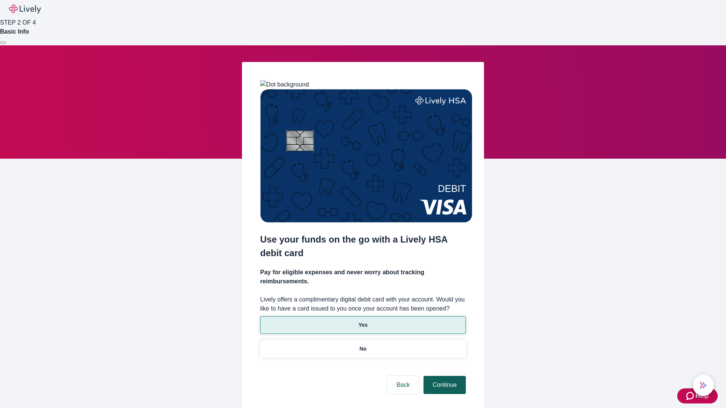 This screenshot has height=408, width=726. Describe the element at coordinates (363, 277) in the screenshot. I see `h4: Pay for eligible expenses and never worry about tracking reimbursements.` at that location.